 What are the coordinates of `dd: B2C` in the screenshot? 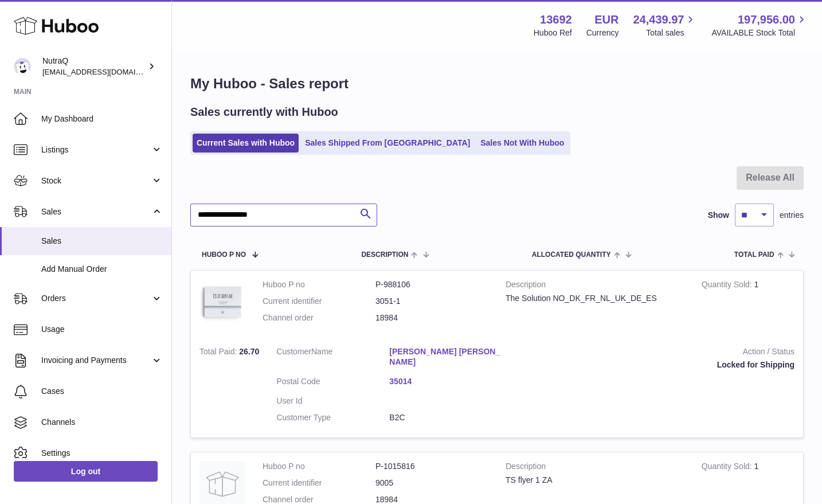 It's located at (446, 417).